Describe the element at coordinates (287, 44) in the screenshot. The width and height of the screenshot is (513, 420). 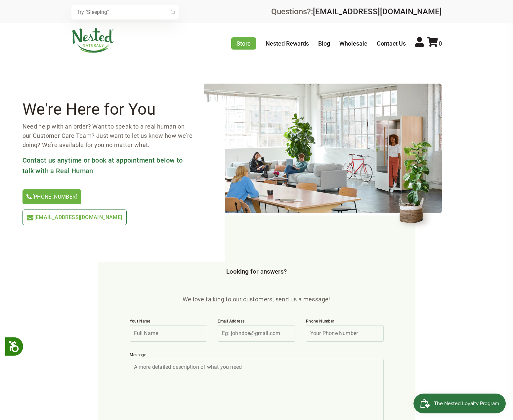
I see `a: Nested Rewards` at that location.